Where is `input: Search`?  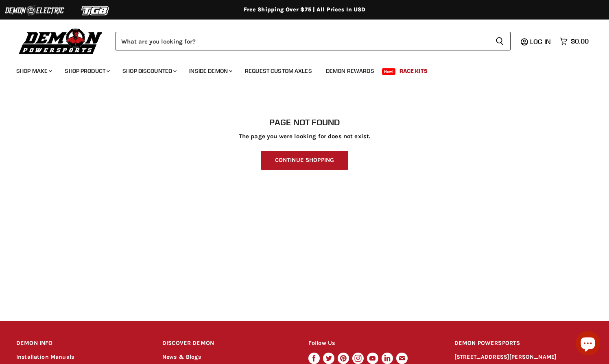 input: Search is located at coordinates (302, 41).